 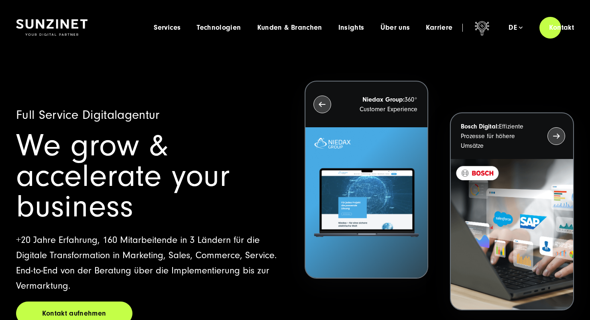 I want to click on p: +20 Jahre Erfahrung, 160 Mitarbeitende in 3 Ländern für die Digitale Transformation in Marketing,..., so click(x=151, y=263).